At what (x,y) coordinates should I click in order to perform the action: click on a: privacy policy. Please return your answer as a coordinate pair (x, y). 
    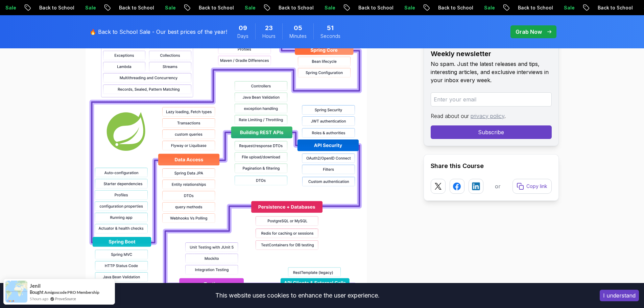
    Looking at the image, I should click on (487, 116).